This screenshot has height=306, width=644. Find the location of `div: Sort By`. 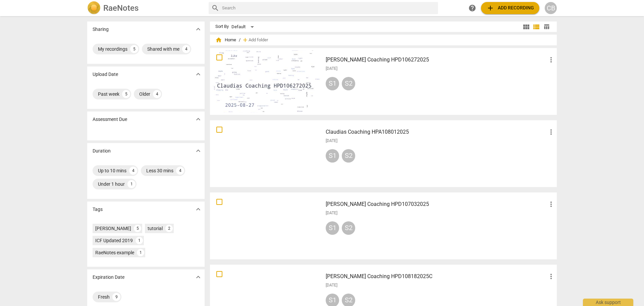

div: Sort By is located at coordinates (222, 26).